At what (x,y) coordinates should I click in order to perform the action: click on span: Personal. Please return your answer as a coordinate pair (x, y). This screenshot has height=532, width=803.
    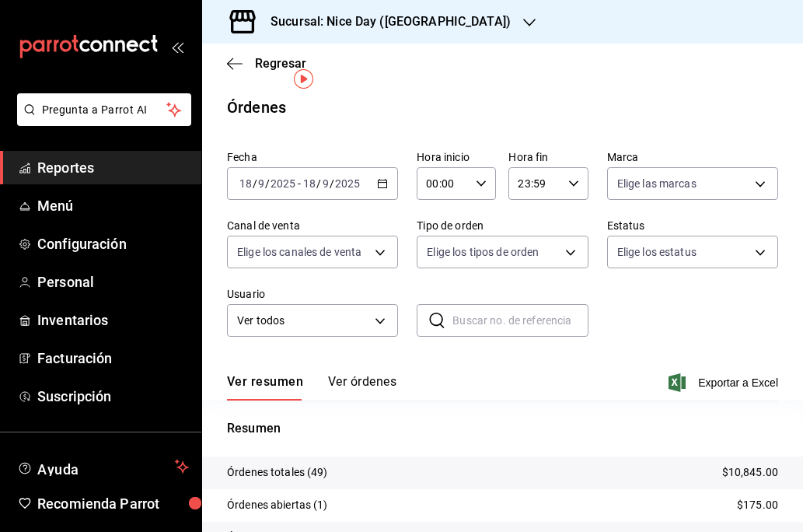
    Looking at the image, I should click on (113, 281).